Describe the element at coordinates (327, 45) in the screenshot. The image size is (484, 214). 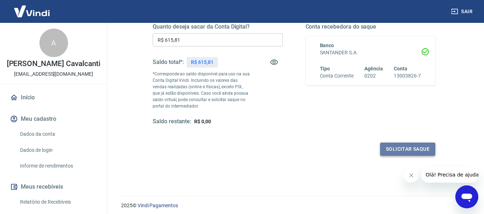
I see `span: Banco` at that location.